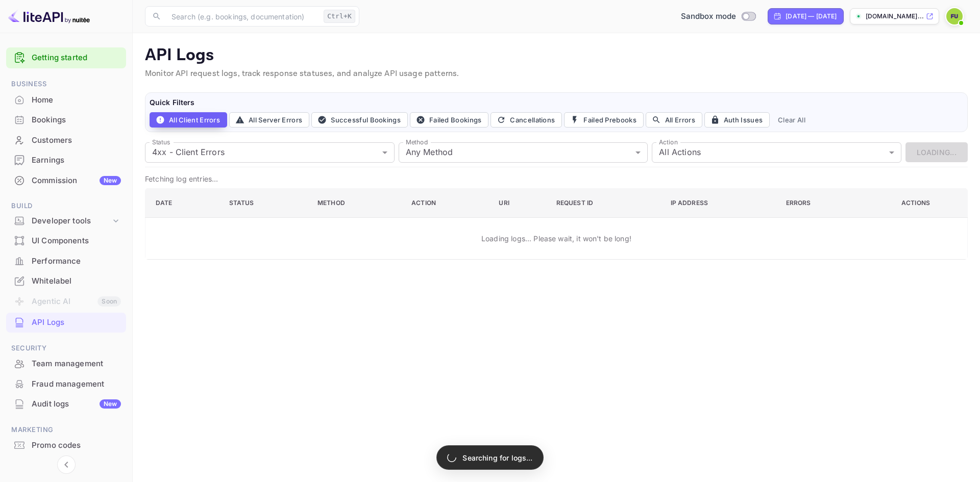 Image resolution: width=980 pixels, height=482 pixels. Describe the element at coordinates (76, 181) in the screenshot. I see `div: Commission` at that location.